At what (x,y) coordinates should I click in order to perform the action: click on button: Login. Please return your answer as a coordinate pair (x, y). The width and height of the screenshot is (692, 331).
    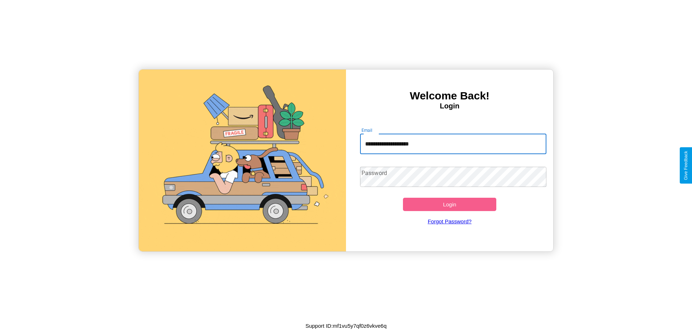
    Looking at the image, I should click on (449, 204).